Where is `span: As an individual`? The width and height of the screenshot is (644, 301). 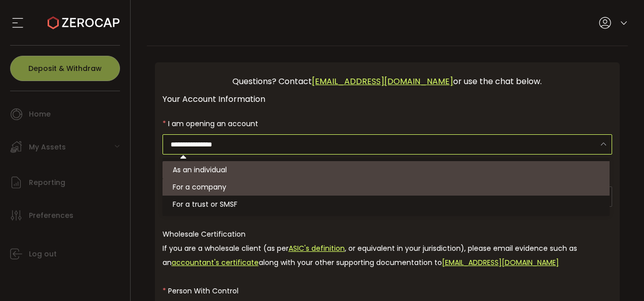 span: As an individual is located at coordinates (199, 170).